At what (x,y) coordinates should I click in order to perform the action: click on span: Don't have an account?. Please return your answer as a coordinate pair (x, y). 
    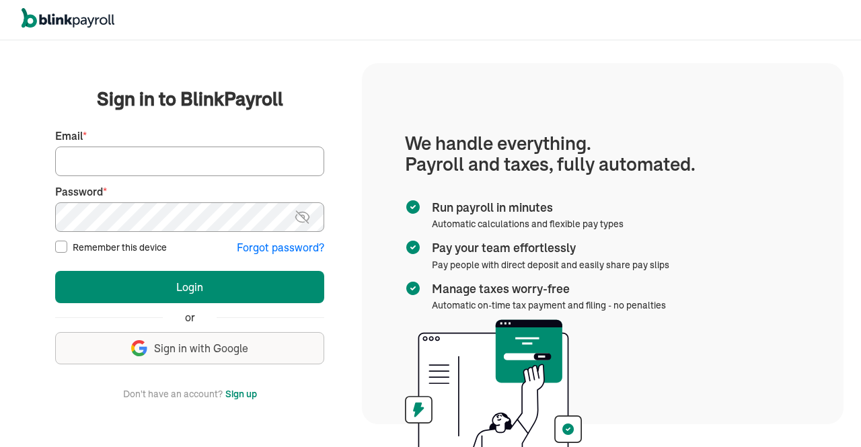
    Looking at the image, I should click on (173, 394).